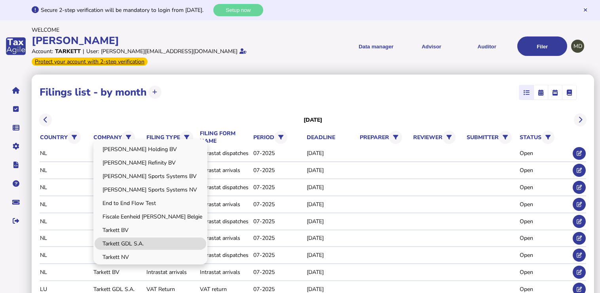 The width and height of the screenshot is (600, 293). What do you see at coordinates (119, 137) in the screenshot?
I see `th: company` at bounding box center [119, 137].